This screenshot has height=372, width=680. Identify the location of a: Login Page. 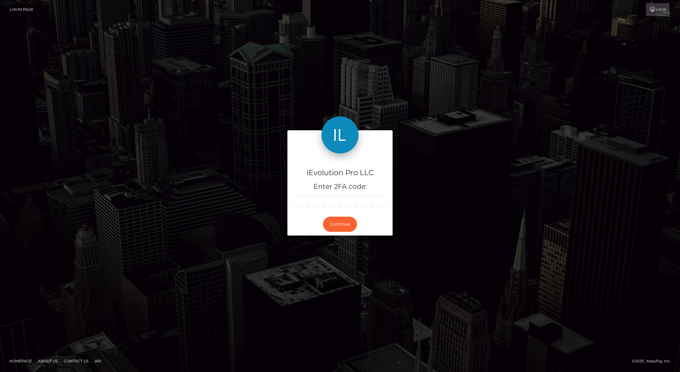
(21, 10).